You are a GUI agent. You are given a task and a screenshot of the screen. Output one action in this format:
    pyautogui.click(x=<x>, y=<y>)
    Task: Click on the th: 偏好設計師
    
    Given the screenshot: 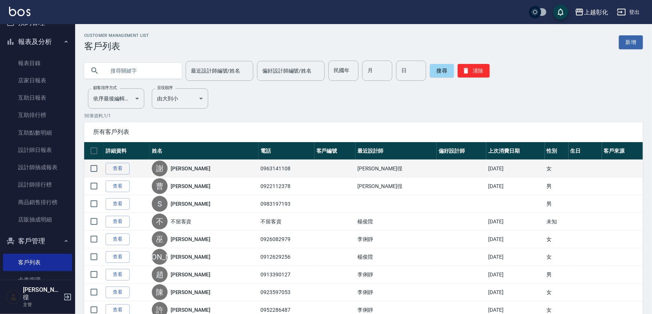 What is the action you would take?
    pyautogui.click(x=462, y=151)
    